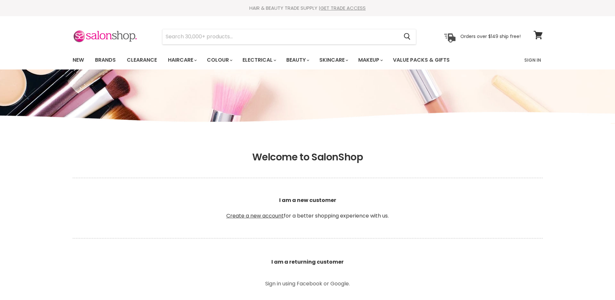  I want to click on input: Search, so click(280, 37).